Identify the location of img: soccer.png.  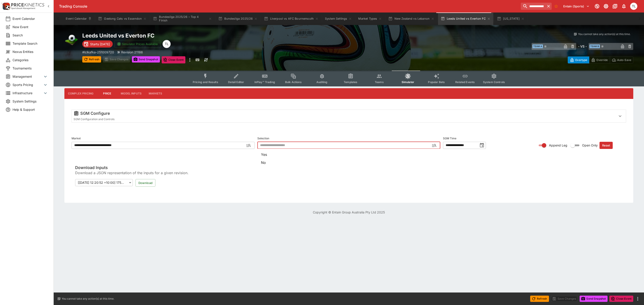
(72, 39).